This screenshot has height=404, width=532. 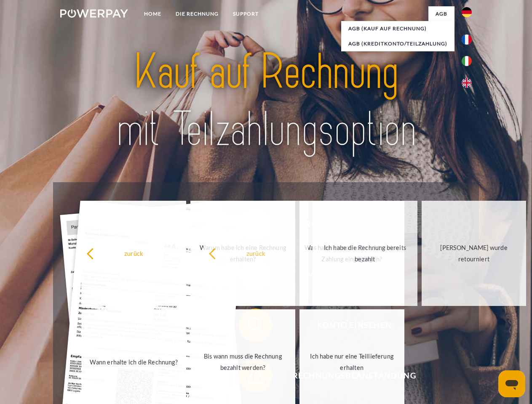 I want to click on img: fr, so click(x=467, y=40).